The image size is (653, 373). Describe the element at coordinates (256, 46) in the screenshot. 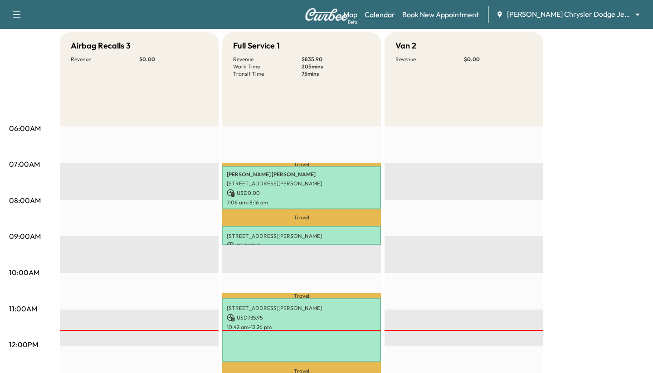

I see `h5: Full Service 1` at that location.